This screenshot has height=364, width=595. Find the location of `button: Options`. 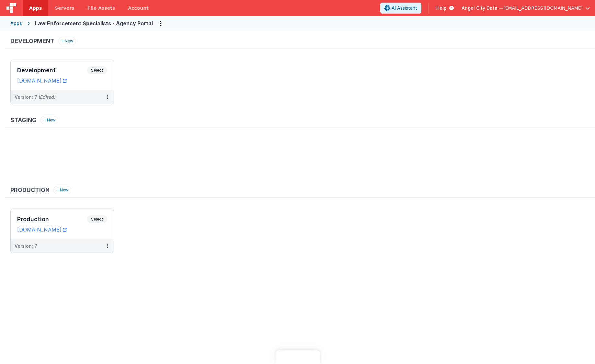

button: Options is located at coordinates (160, 23).